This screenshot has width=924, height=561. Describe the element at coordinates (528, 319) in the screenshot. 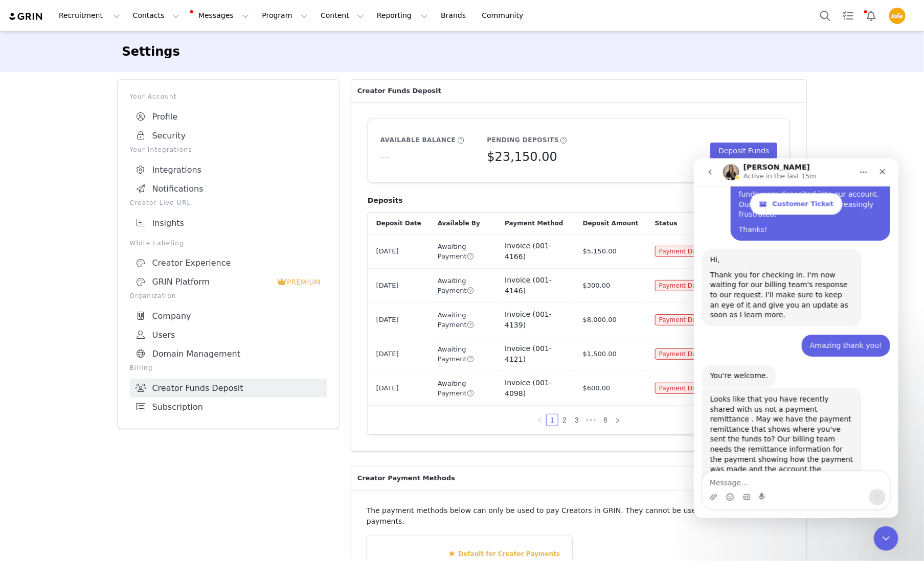

I see `span: Invoice (001-4139)` at that location.